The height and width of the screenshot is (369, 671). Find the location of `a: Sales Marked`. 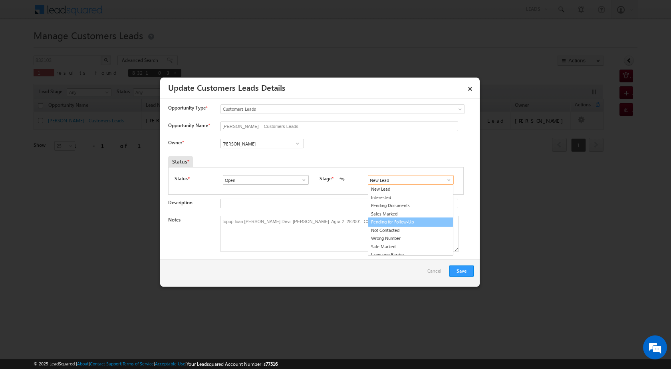

a: Sales Marked is located at coordinates (411, 214).